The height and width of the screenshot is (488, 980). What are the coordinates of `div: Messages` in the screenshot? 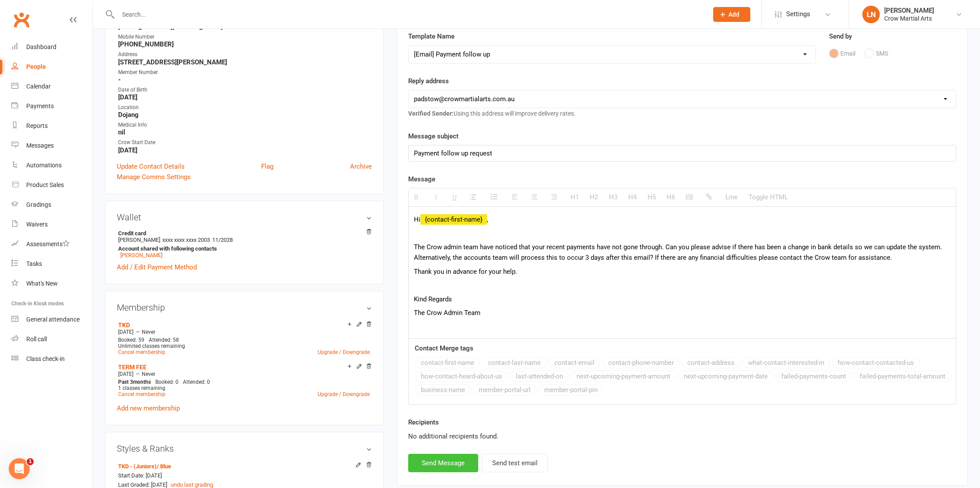 It's located at (40, 145).